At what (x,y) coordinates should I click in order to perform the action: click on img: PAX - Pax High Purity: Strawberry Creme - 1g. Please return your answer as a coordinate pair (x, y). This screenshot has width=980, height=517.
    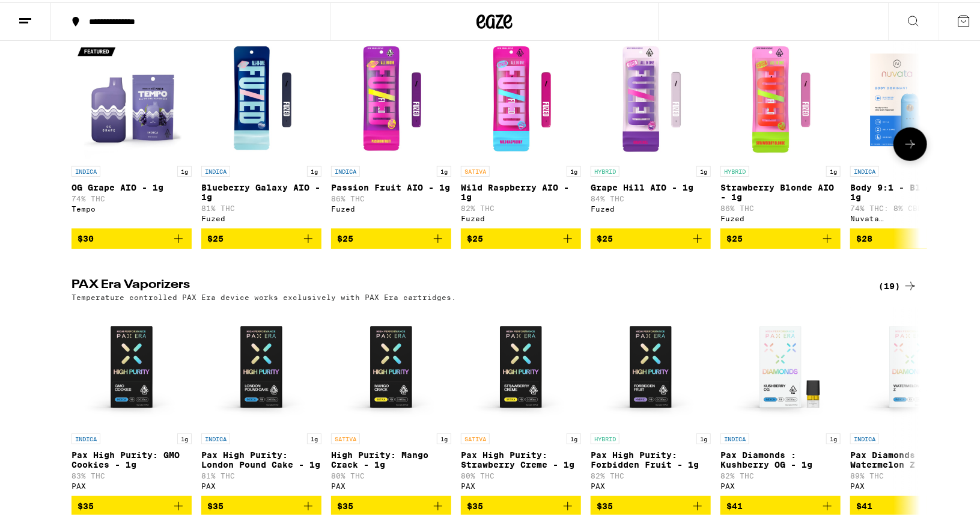
    Looking at the image, I should click on (521, 365).